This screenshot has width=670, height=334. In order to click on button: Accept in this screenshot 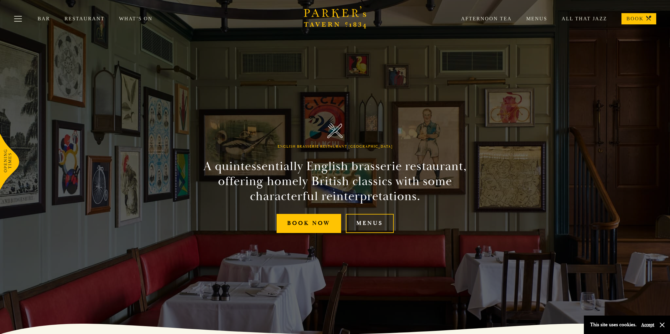, I will do `click(647, 325)`.